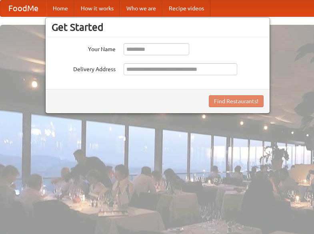 The image size is (314, 234). Describe the element at coordinates (23, 8) in the screenshot. I see `a: FoodMe` at that location.